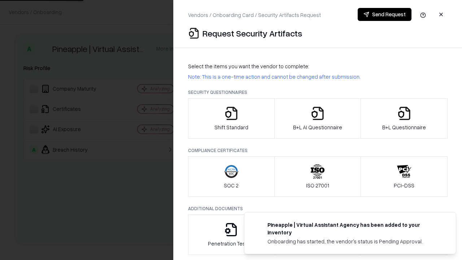 This screenshot has height=260, width=462. Describe the element at coordinates (318, 119) in the screenshot. I see `button: B+L AI Questionnaire` at that location.